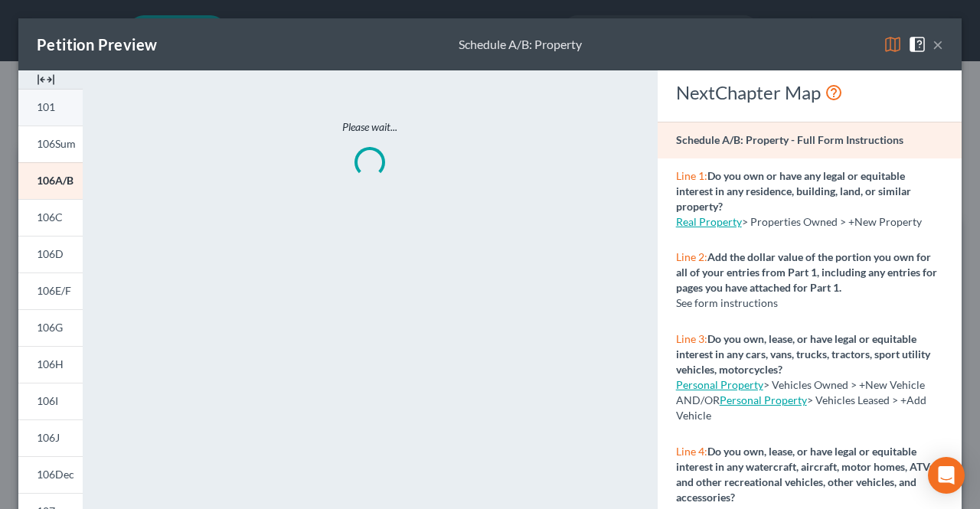 This screenshot has height=509, width=980. I want to click on a: 106C, so click(51, 218).